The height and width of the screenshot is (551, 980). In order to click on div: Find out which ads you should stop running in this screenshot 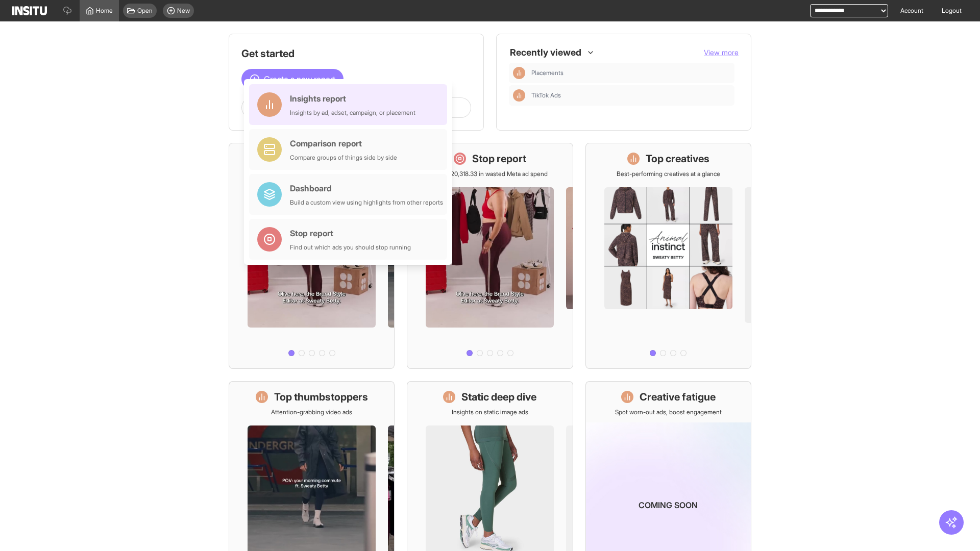, I will do `click(350, 248)`.